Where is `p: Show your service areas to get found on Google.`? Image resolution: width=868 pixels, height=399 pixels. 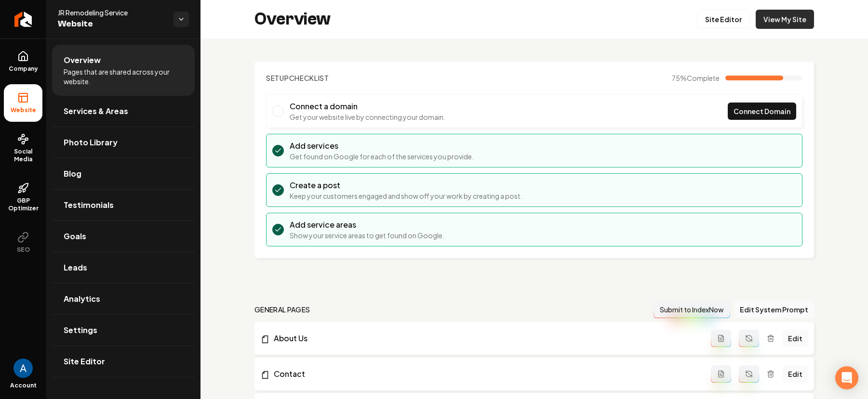
p: Show your service areas to get found on Google. is located at coordinates (367, 235).